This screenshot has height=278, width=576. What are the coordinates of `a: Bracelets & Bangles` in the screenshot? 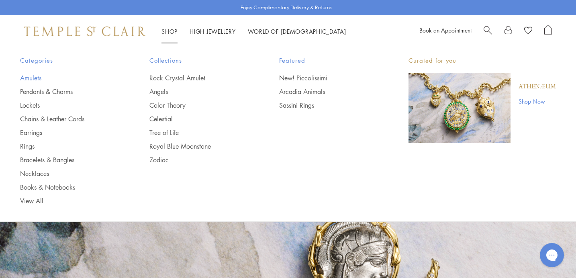 It's located at (69, 160).